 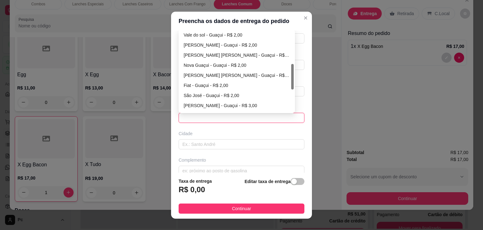 I want to click on h3: R$ 0,00, so click(x=192, y=189).